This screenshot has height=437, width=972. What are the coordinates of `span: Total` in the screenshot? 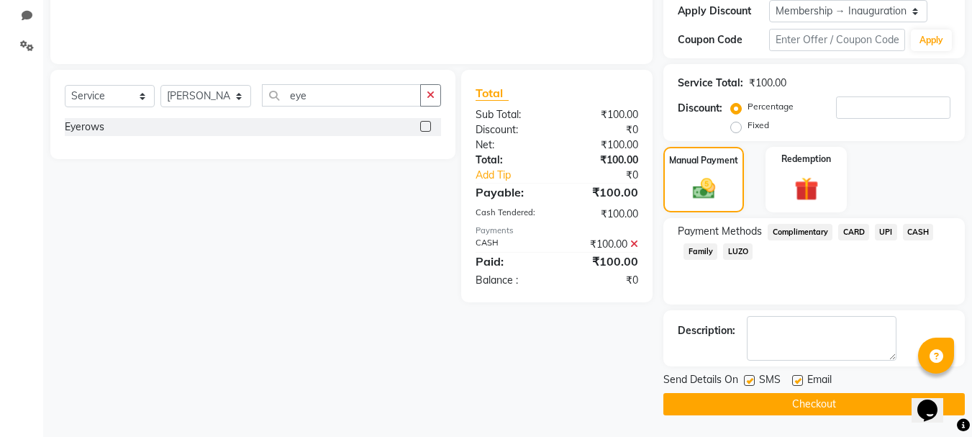 It's located at (492, 93).